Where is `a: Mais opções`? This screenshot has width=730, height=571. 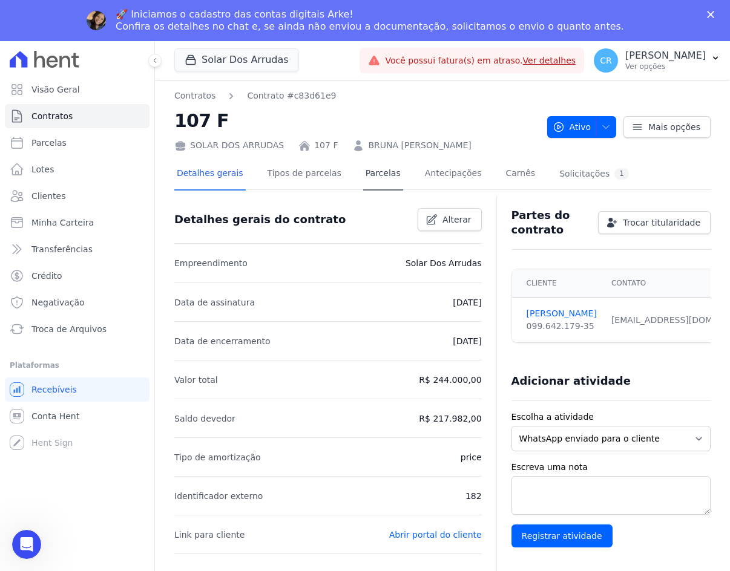
a: Mais opções is located at coordinates (667, 127).